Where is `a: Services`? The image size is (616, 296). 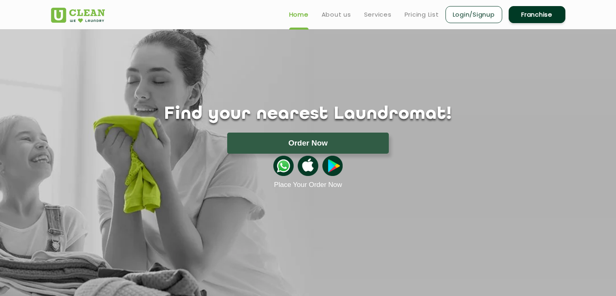
a: Services is located at coordinates (378, 15).